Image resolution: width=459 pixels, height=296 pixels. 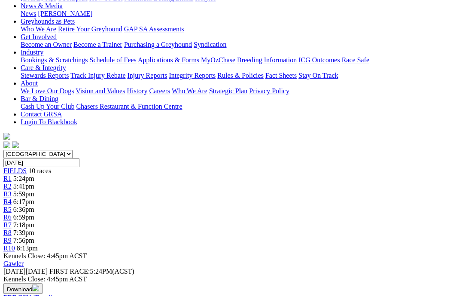 I want to click on span: R10, so click(x=9, y=248).